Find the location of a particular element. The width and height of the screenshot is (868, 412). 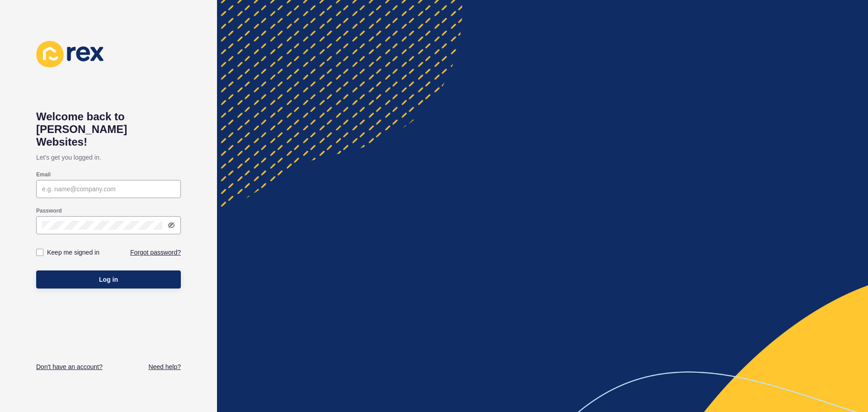

label: Keep me signed in is located at coordinates (73, 253).